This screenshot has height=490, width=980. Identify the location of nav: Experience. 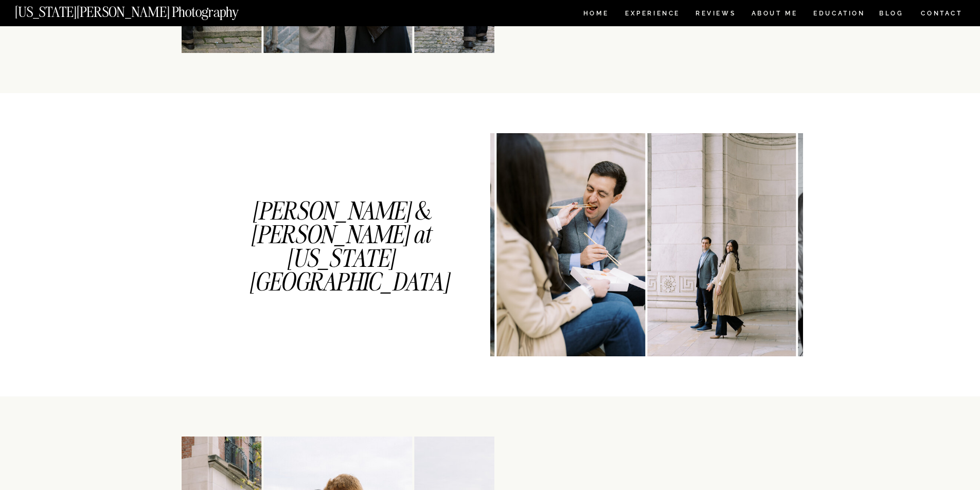
(652, 15).